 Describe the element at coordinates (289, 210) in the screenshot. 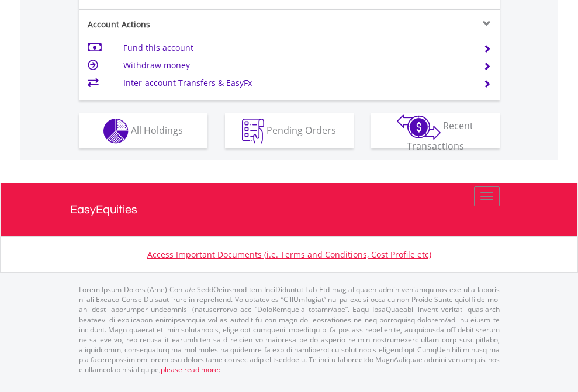

I see `a: EasyEquities` at that location.